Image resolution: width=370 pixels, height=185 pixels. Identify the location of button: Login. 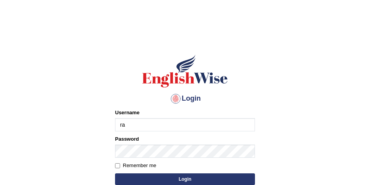
(185, 179).